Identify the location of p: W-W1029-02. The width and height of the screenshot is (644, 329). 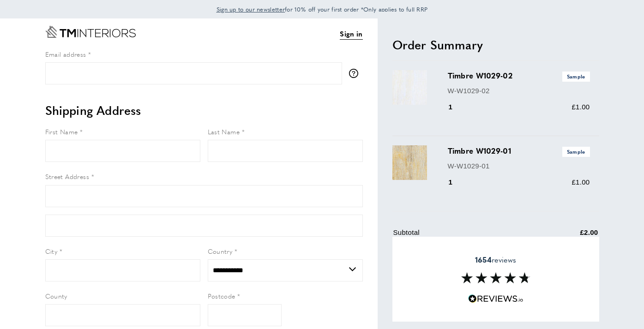
(519, 91).